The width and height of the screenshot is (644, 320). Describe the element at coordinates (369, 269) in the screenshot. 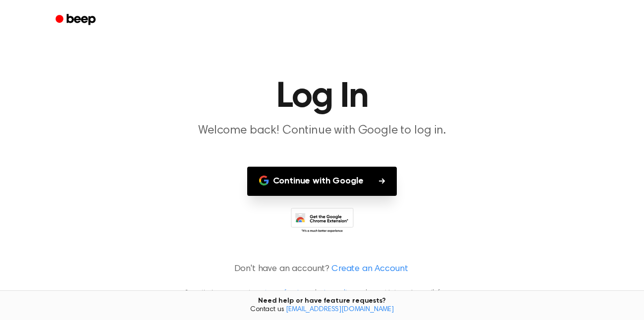

I see `a: Create an Account` at that location.